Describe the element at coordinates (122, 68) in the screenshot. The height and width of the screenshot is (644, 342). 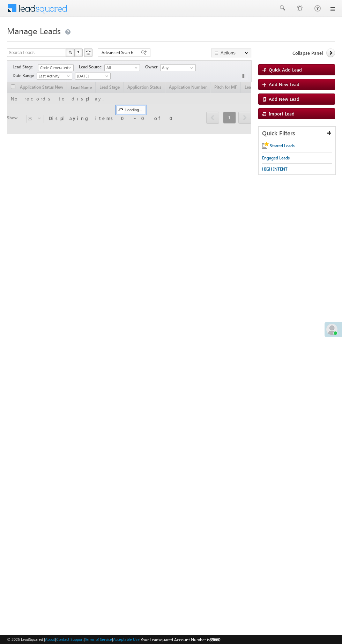
I see `a: All` at that location.